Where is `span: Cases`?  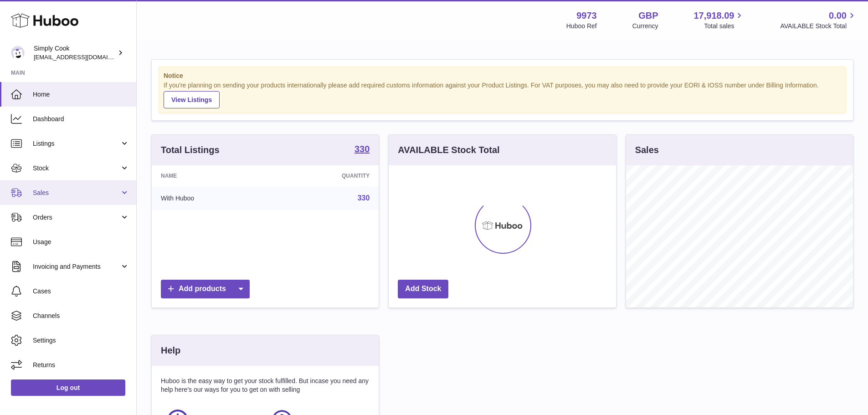 span: Cases is located at coordinates (81, 291).